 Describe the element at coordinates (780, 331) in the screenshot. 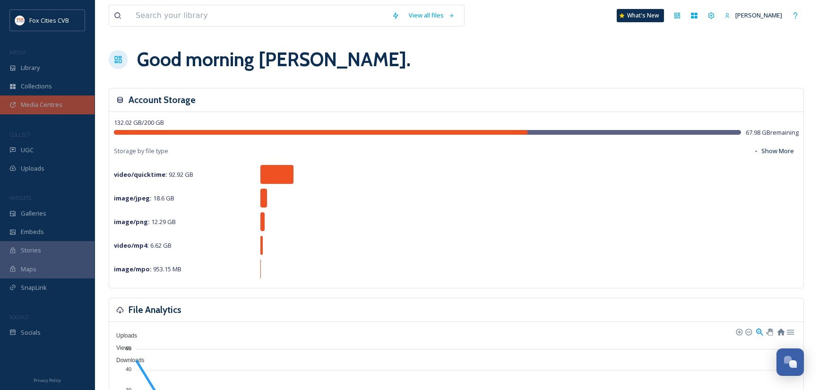

I see `div: Reset Zoom` at that location.